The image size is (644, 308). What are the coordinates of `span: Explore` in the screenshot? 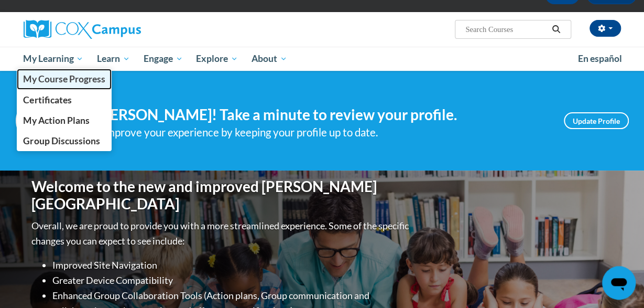 It's located at (217, 59).